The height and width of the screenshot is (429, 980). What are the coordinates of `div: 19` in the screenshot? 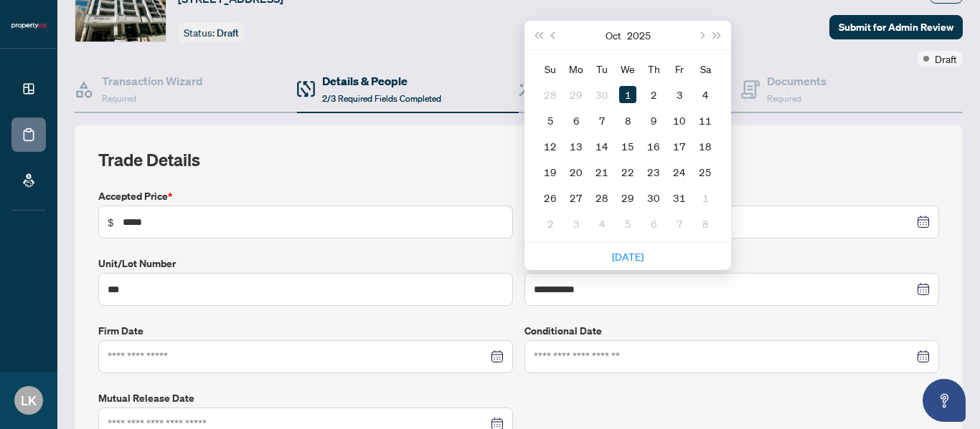 It's located at (550, 172).